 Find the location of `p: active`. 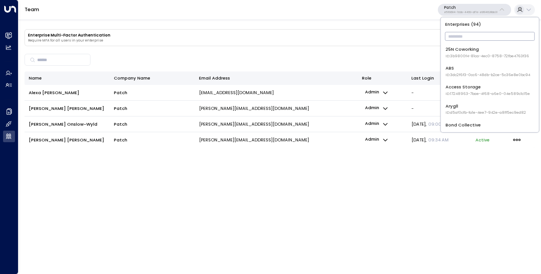

p: active is located at coordinates (483, 140).